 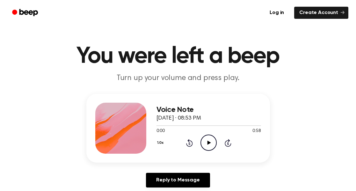 I want to click on a: Create Account, so click(x=321, y=13).